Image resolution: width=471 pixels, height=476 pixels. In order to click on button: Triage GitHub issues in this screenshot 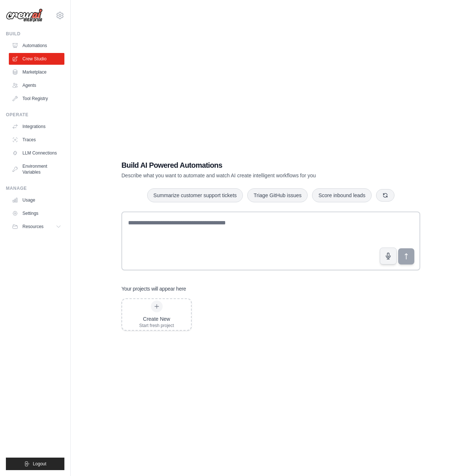, I will do `click(278, 195)`.